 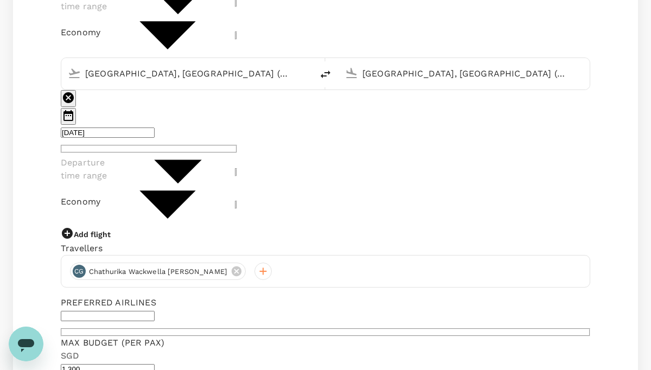 I want to click on input: Travel date, so click(x=107, y=132).